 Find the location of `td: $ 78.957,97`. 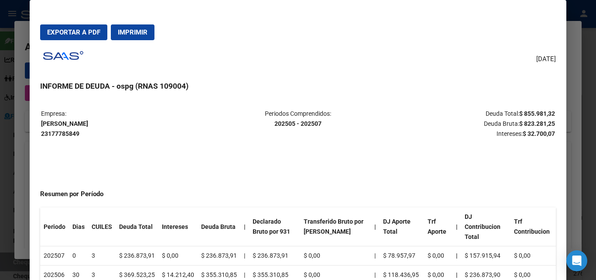

td: $ 78.957,97 is located at coordinates (402, 256).